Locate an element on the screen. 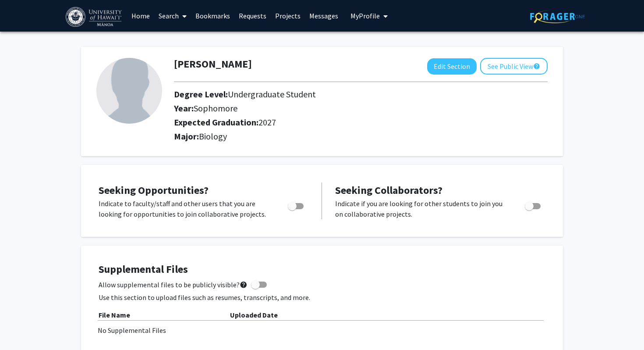  span: Allow supplemental files to be publicly visible? is located at coordinates (173, 285).